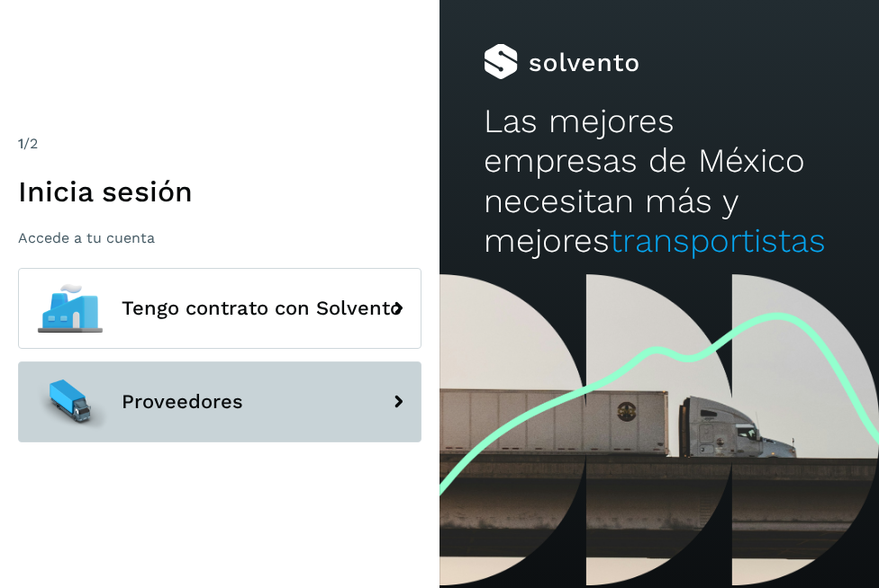 The height and width of the screenshot is (588, 879). I want to click on h1: Inicia sesión, so click(219, 192).